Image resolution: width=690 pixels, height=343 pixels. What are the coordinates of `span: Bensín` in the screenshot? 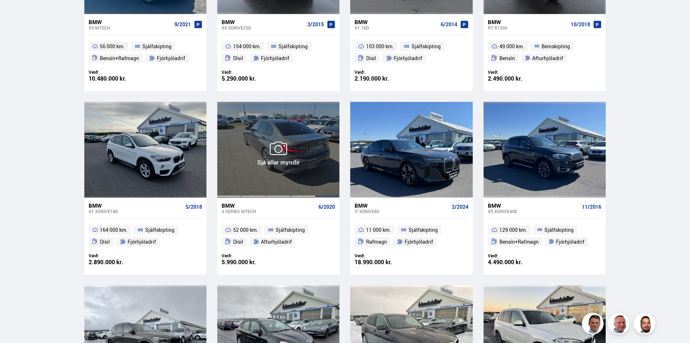 It's located at (507, 58).